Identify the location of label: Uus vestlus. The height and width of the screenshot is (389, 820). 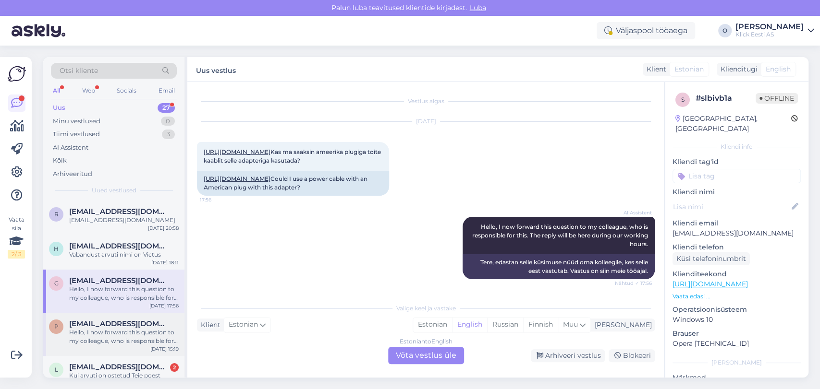
(216, 69).